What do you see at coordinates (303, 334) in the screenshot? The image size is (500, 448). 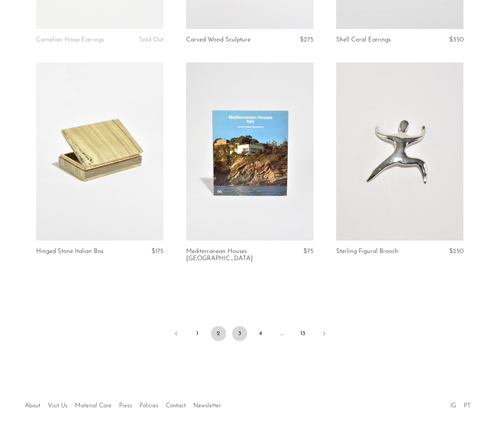 I see `a: 13` at bounding box center [303, 334].